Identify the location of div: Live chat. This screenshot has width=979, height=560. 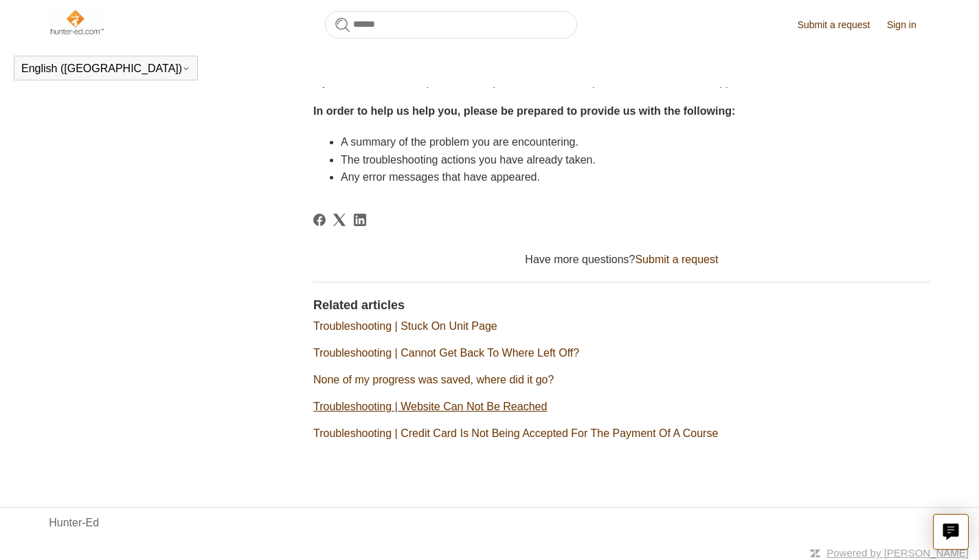
(951, 532).